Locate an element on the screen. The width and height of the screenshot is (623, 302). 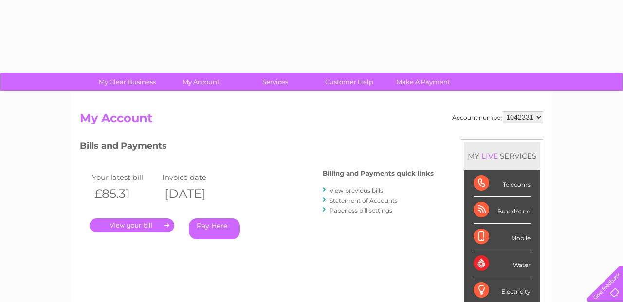
div: MY SERVICES is located at coordinates (502, 156).